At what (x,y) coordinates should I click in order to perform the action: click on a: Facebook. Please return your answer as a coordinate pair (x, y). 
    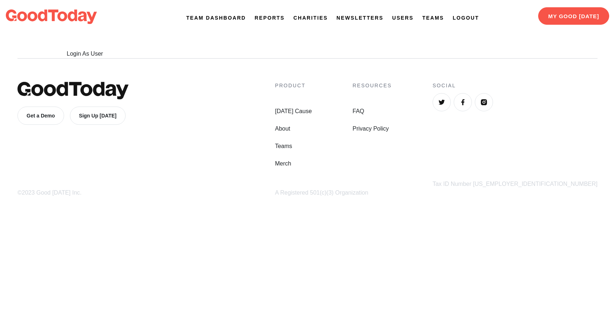
    Looking at the image, I should click on (463, 102).